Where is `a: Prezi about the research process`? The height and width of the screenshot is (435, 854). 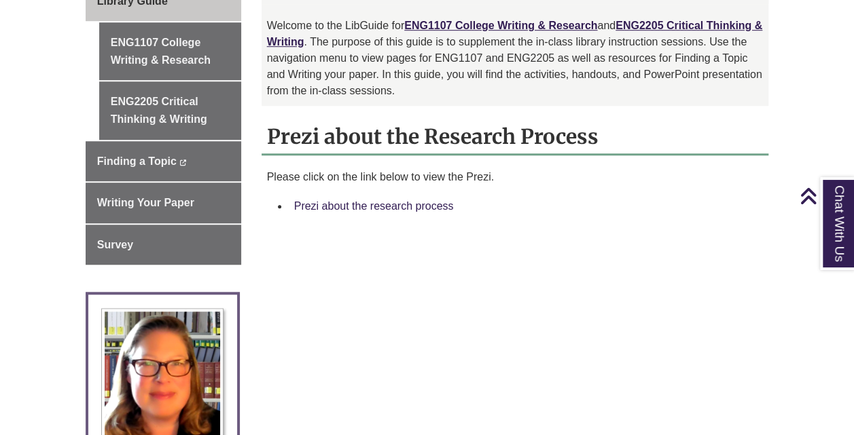
a: Prezi about the research process is located at coordinates (373, 206).